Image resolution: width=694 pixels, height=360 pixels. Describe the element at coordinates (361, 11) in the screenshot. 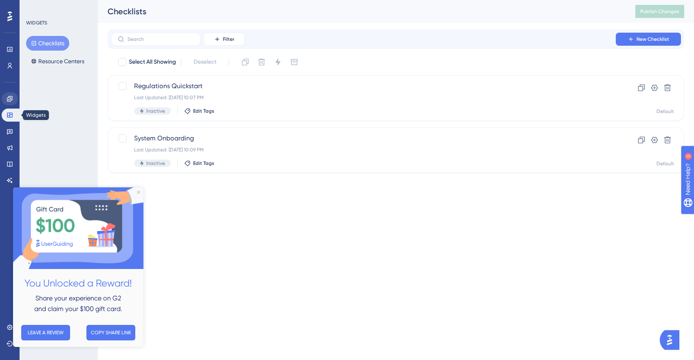

I see `div: Checklists` at that location.